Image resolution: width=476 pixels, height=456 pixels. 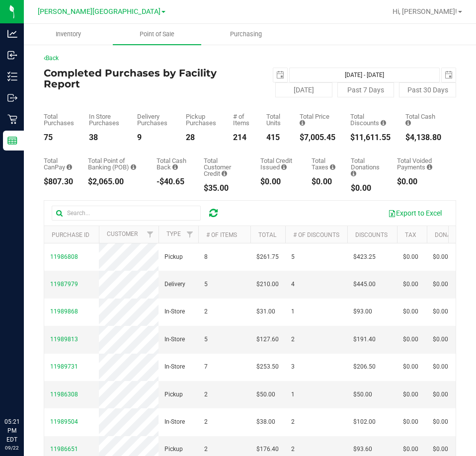 I want to click on span: $176.40, so click(x=267, y=449).